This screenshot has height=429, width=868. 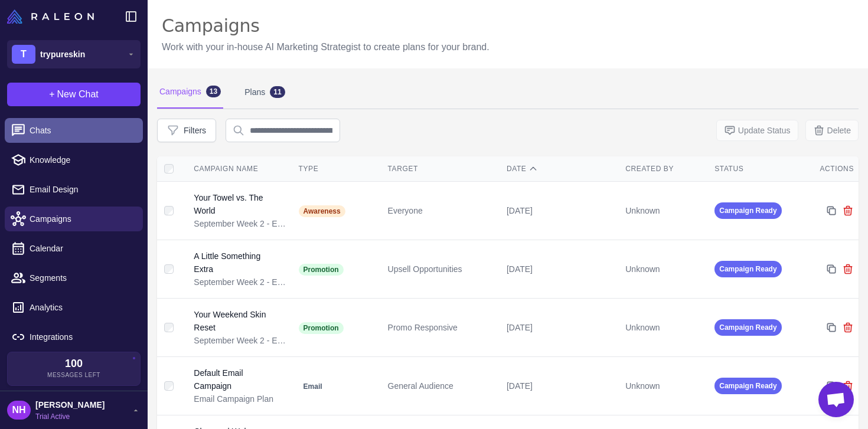 I want to click on div: Email Campaign Plan, so click(x=239, y=399).